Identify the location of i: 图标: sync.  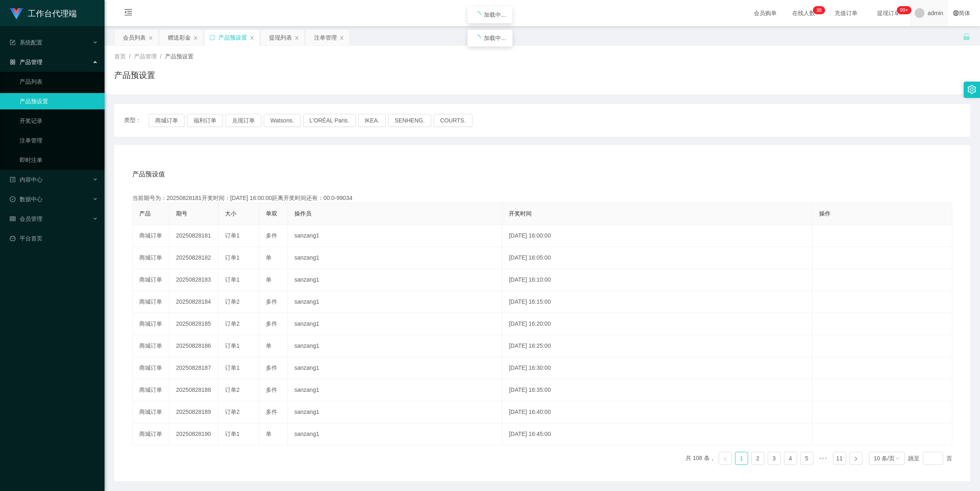
(212, 38).